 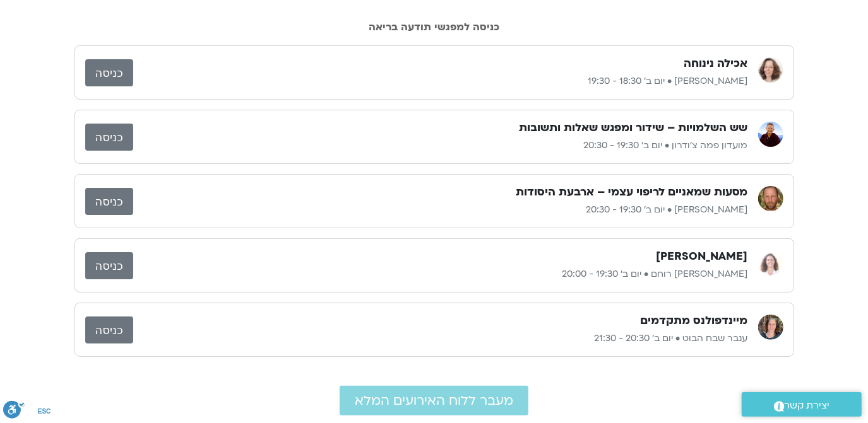 I want to click on h3: מיינדפולנס מתקדמים, so click(x=694, y=321).